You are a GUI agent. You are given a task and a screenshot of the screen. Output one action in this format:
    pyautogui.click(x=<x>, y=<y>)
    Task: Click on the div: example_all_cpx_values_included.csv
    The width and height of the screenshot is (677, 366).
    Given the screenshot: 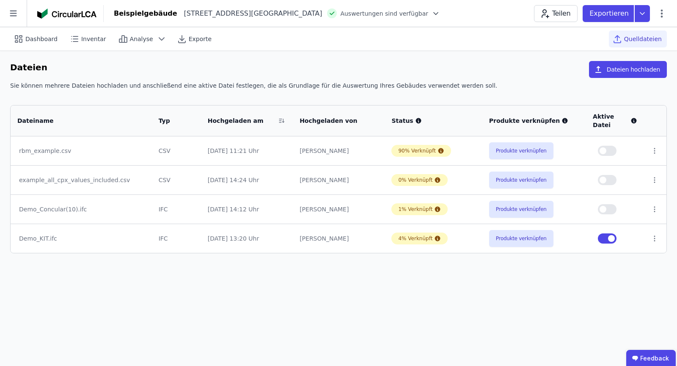 What is the action you would take?
    pyautogui.click(x=81, y=180)
    